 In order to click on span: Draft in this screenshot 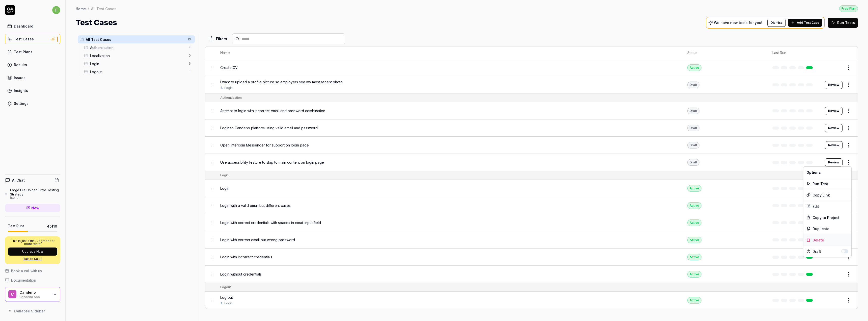, I will do `click(827, 251)`.